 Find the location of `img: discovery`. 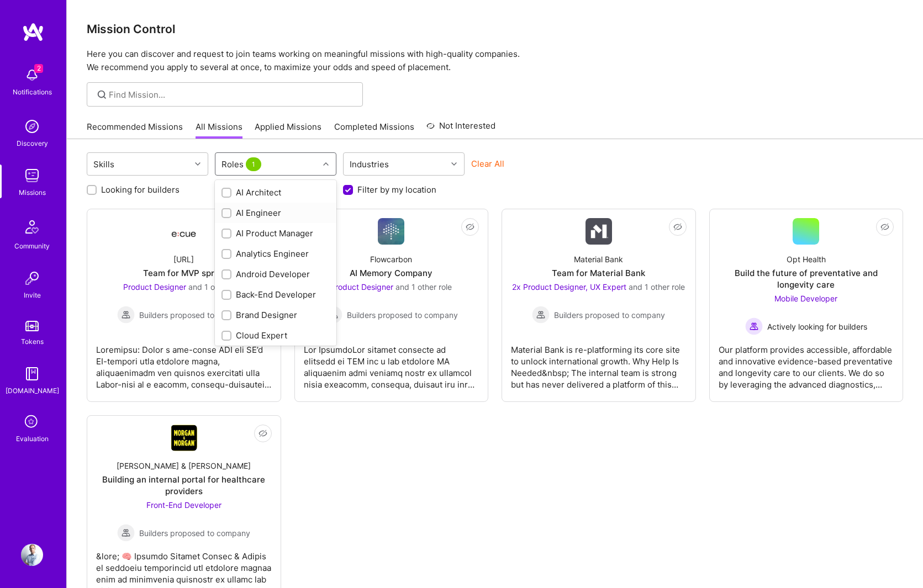

img: discovery is located at coordinates (32, 127).